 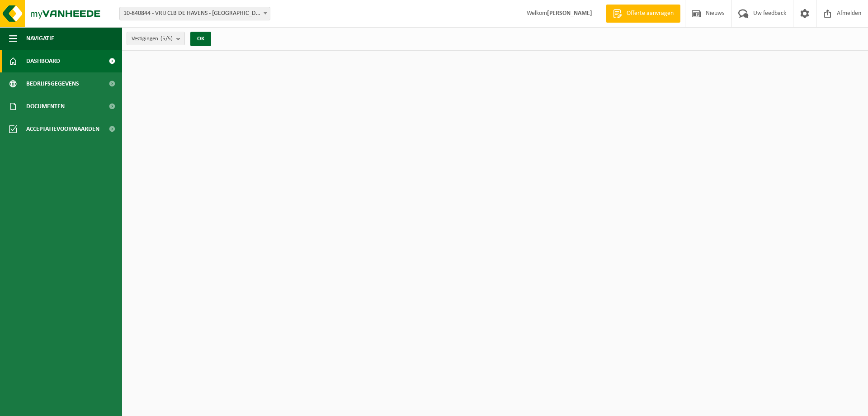 What do you see at coordinates (63, 129) in the screenshot?
I see `span: Acceptatievoorwaarden` at bounding box center [63, 129].